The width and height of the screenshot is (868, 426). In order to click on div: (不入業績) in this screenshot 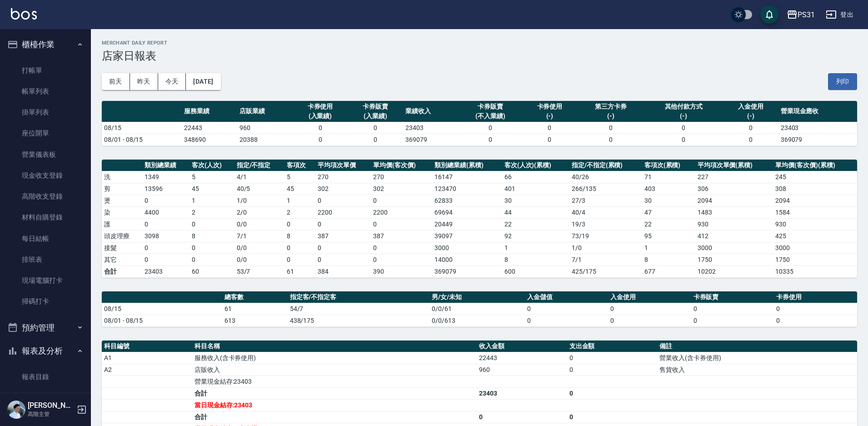, I will do `click(490, 116)`.